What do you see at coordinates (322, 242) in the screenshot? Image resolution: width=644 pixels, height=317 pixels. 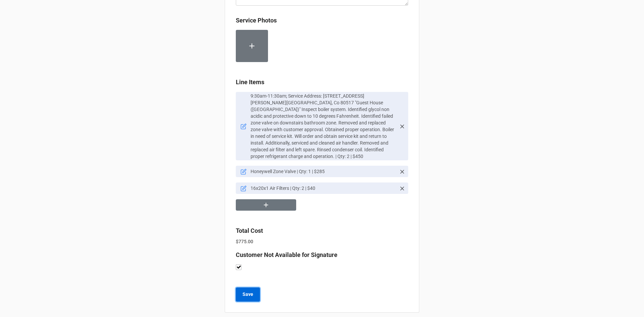 I see `p: $775.00` at bounding box center [322, 242].